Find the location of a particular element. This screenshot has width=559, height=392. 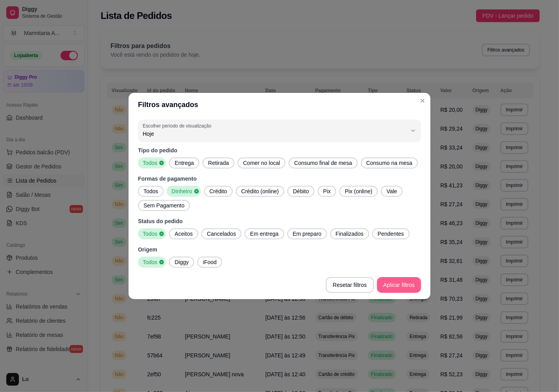

button: Dinheiro is located at coordinates (183, 191).